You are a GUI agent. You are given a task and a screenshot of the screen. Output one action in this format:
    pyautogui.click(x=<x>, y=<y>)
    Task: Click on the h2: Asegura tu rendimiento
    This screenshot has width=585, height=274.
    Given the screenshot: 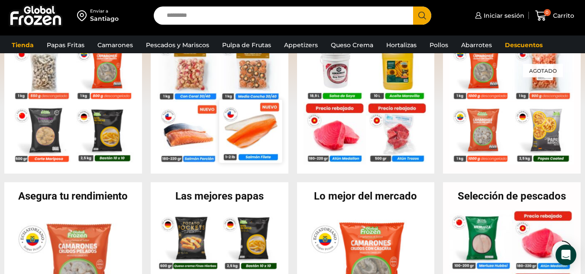 What is the action you would take?
    pyautogui.click(x=73, y=196)
    